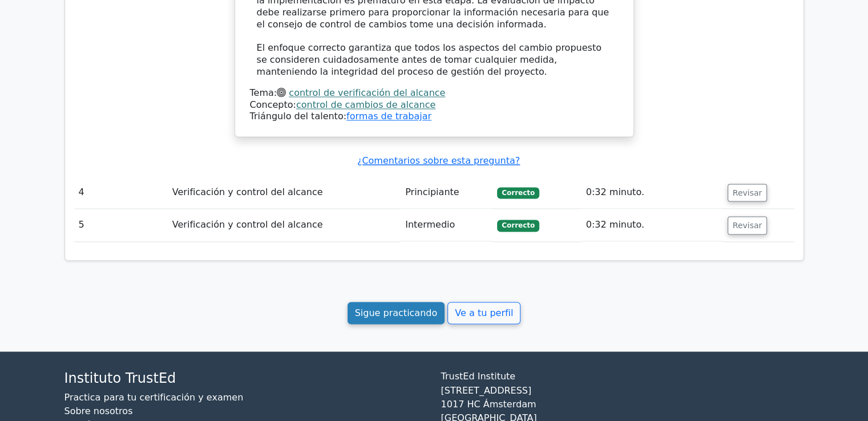 The image size is (868, 421). Describe the element at coordinates (438, 160) in the screenshot. I see `font: ¿Comentarios sobre esta pregunta?` at that location.